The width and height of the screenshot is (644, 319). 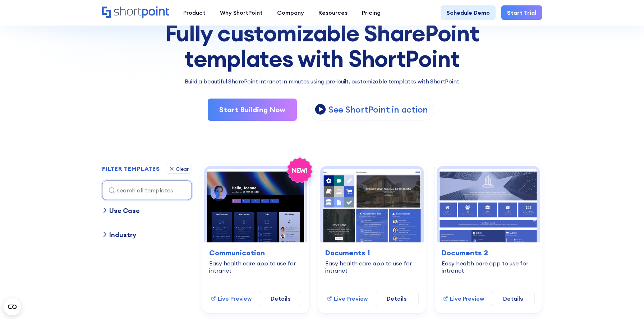 I want to click on div: Use Case, so click(x=125, y=210).